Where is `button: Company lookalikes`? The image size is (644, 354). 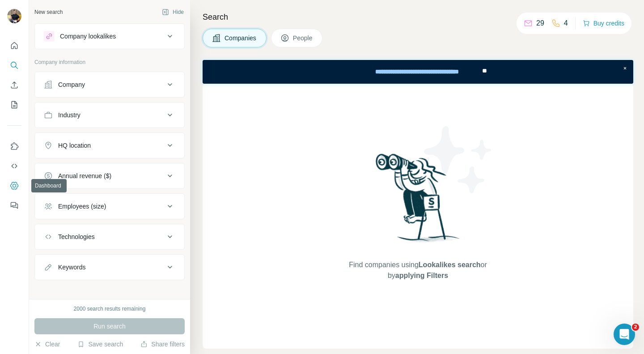 button: Company lookalikes is located at coordinates (110, 36).